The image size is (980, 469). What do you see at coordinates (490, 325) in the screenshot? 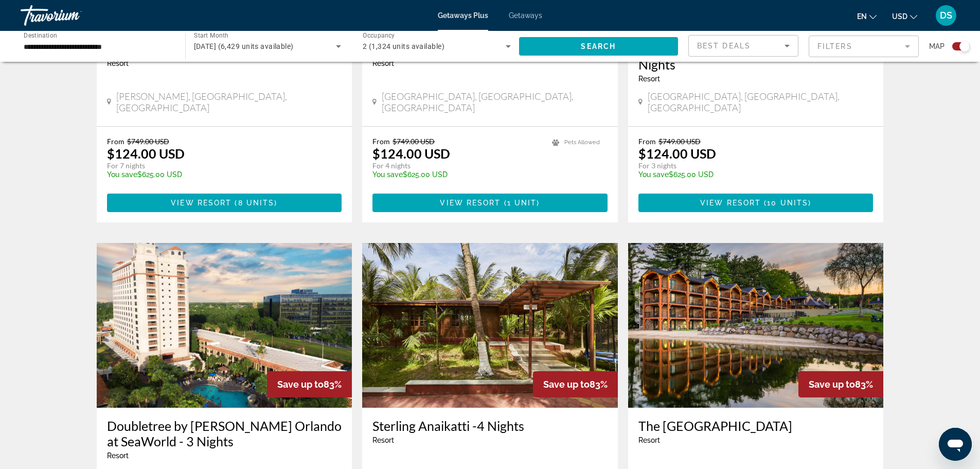
I see `img: DC81E01X.jpg` at bounding box center [490, 325].